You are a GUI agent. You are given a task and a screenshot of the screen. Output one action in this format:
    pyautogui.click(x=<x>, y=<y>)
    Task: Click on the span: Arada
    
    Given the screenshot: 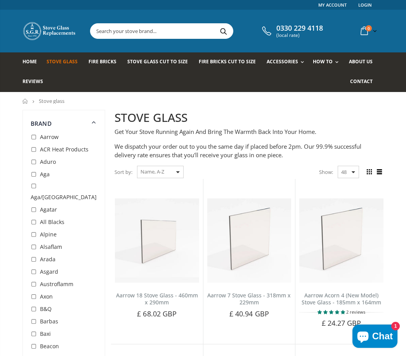 What is the action you would take?
    pyautogui.click(x=48, y=259)
    